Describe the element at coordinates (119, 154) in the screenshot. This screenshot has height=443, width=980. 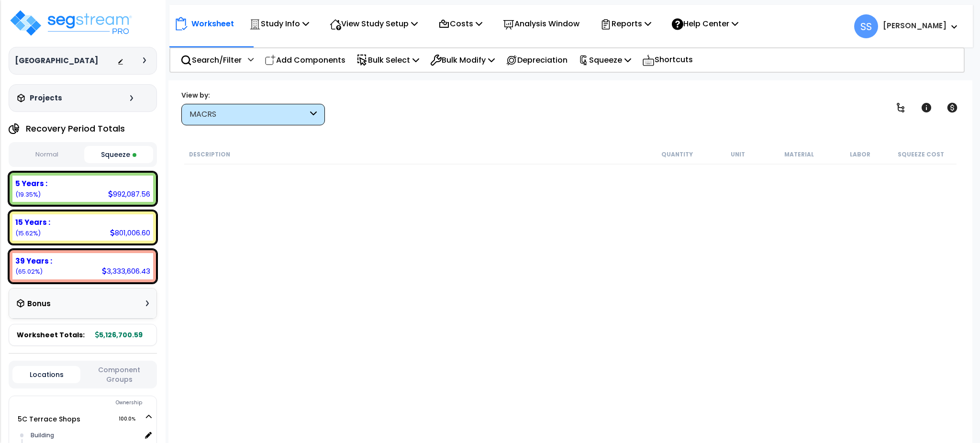
I see `button: Squeeze` at that location.